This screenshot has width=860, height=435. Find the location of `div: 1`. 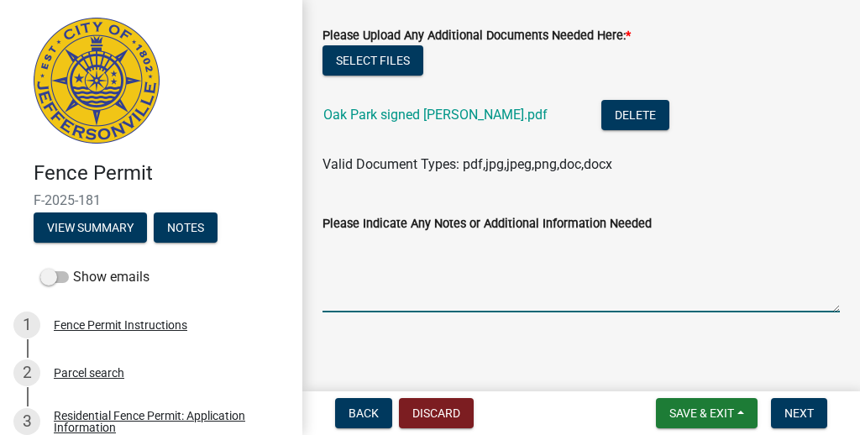

div: 1 is located at coordinates (27, 325).